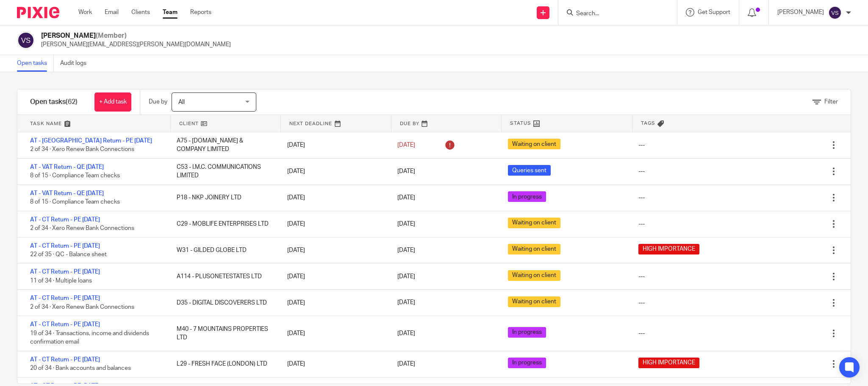 The height and width of the screenshot is (386, 868). I want to click on span: Get Support, so click(714, 12).